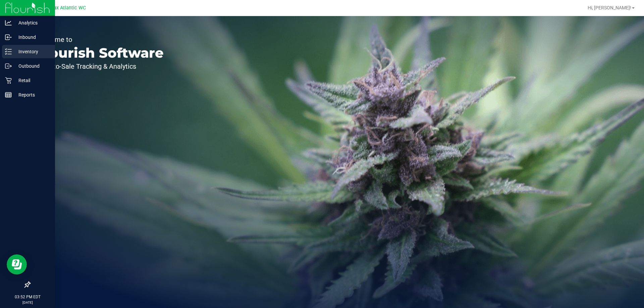  What do you see at coordinates (100, 39) in the screenshot?
I see `p: Welcome to` at bounding box center [100, 39].